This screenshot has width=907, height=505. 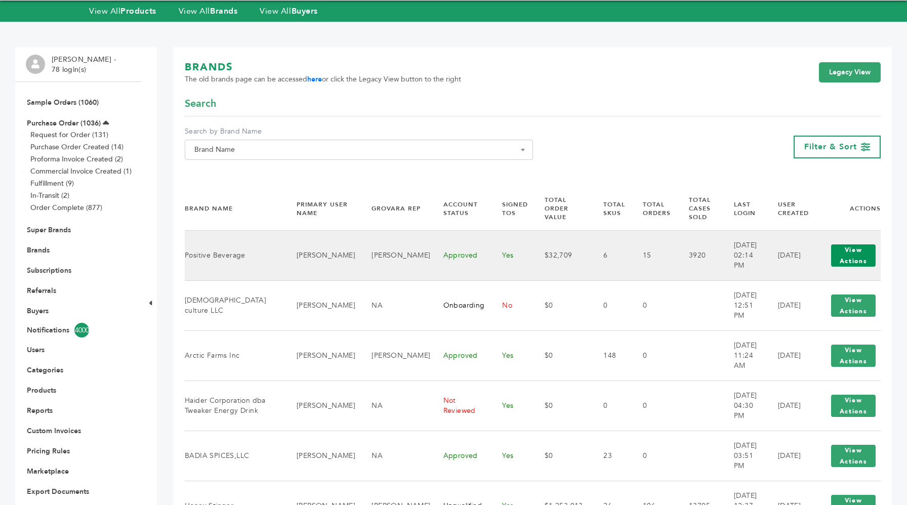 What do you see at coordinates (314, 79) in the screenshot?
I see `a: here` at bounding box center [314, 79].